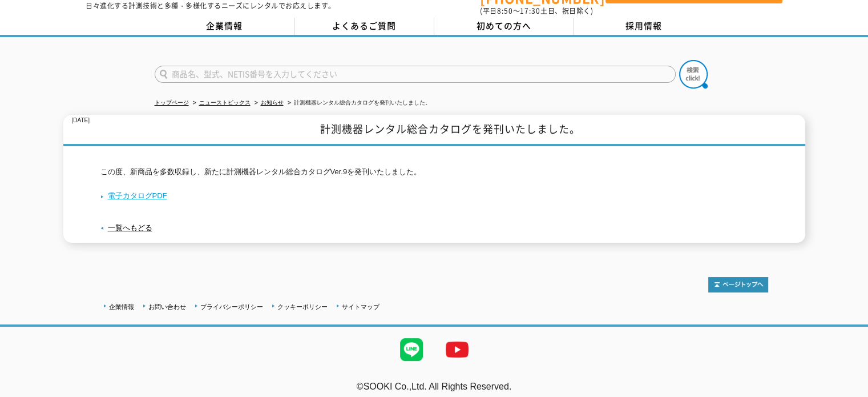 Image resolution: width=868 pixels, height=397 pixels. What do you see at coordinates (358, 103) in the screenshot?
I see `li: 計測機器レンタル総合カタログを発刊いたしました。` at bounding box center [358, 103].